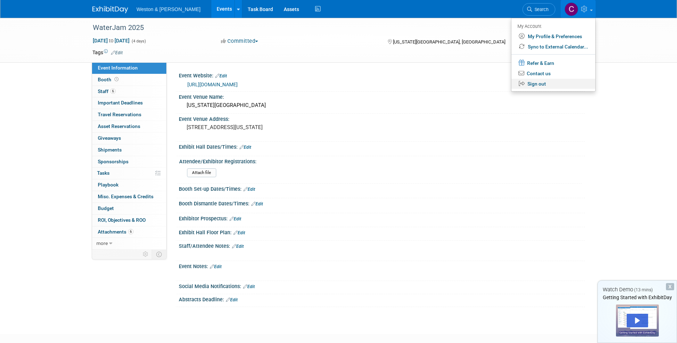 This screenshot has height=343, width=677. What do you see at coordinates (109, 80) in the screenshot?
I see `span: Booth` at bounding box center [109, 80].